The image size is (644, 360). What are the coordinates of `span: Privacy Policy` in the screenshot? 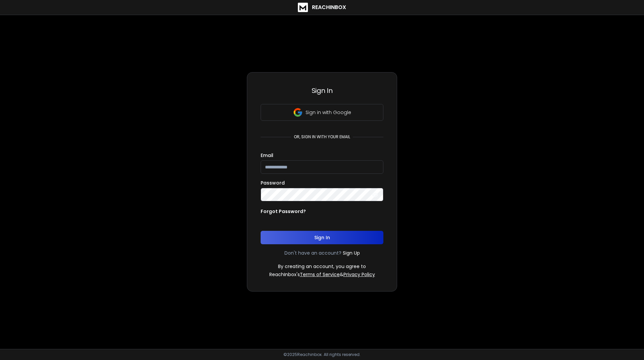 It's located at (359, 275).